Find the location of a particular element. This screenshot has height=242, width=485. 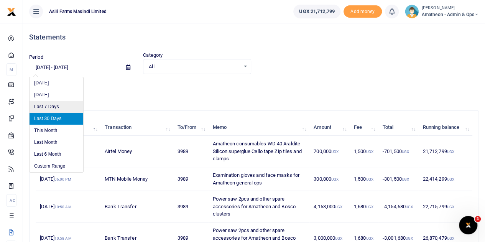

td: MTN Mobile Money is located at coordinates (136, 179).